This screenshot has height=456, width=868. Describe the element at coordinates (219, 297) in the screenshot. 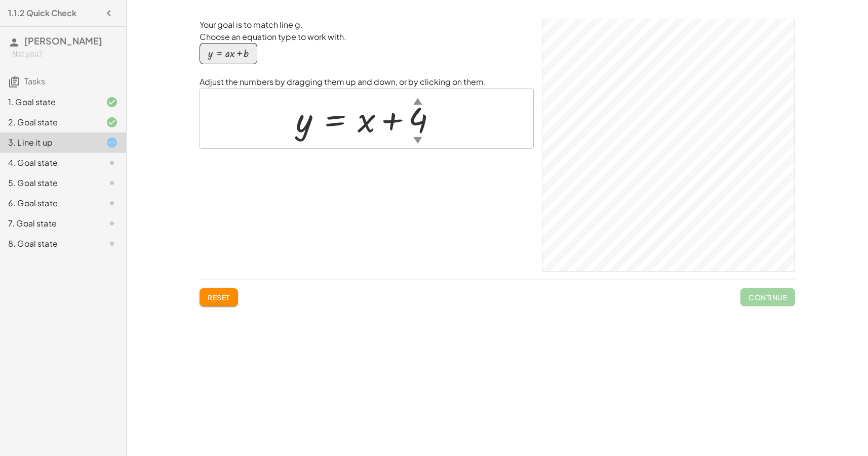

I see `span: Reset` at that location.